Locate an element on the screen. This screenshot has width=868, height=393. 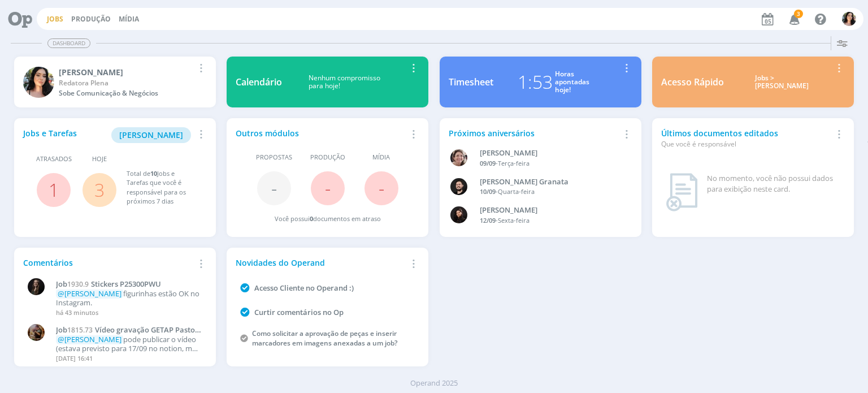
div: Comentários is located at coordinates (108, 263).